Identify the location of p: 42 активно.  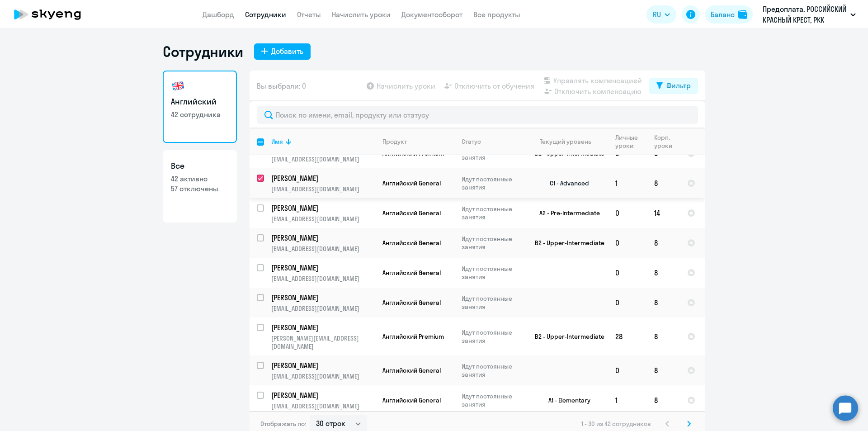
(200, 179).